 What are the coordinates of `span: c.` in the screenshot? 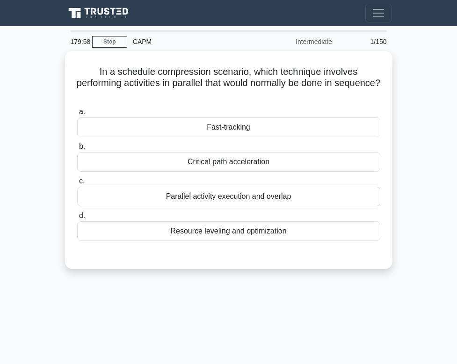 It's located at (82, 181).